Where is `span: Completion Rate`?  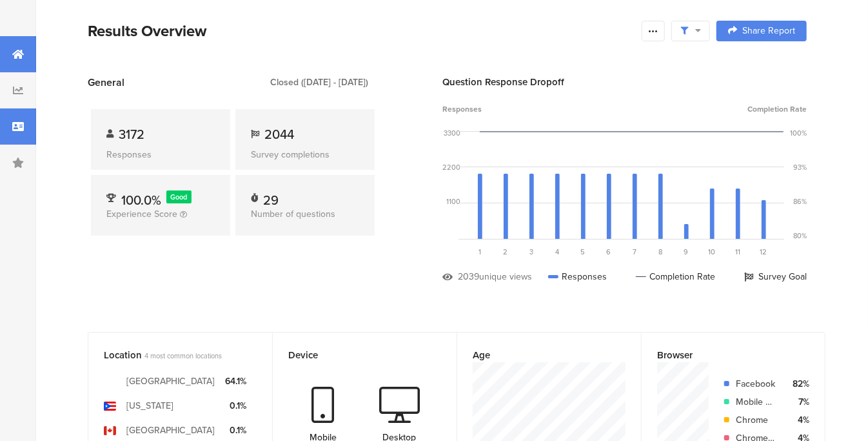 span: Completion Rate is located at coordinates (777, 109).